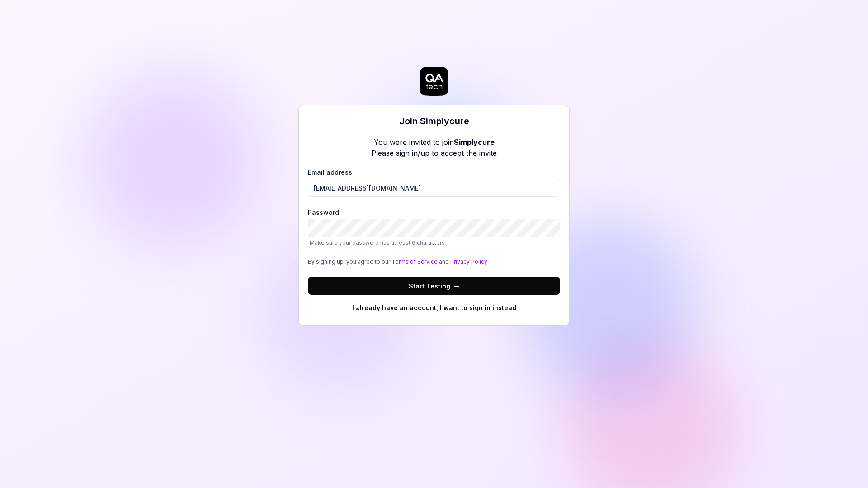 The height and width of the screenshot is (488, 868). I want to click on h3: Join Simplycure, so click(434, 121).